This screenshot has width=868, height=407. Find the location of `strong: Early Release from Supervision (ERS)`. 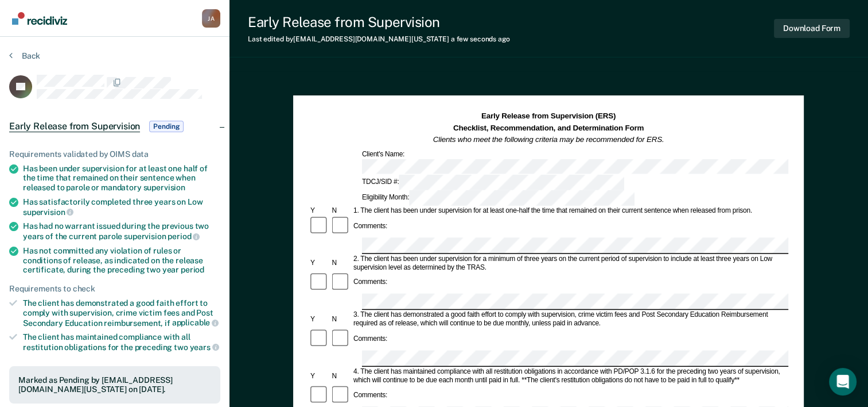

strong: Early Release from Supervision (ERS) is located at coordinates (548, 116).